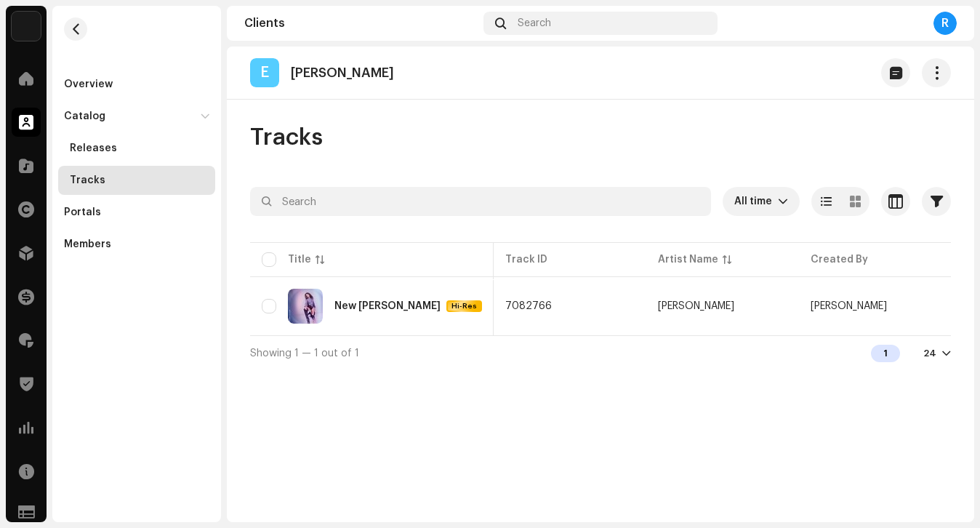 The width and height of the screenshot is (980, 528). I want to click on div: Clients, so click(361, 23).